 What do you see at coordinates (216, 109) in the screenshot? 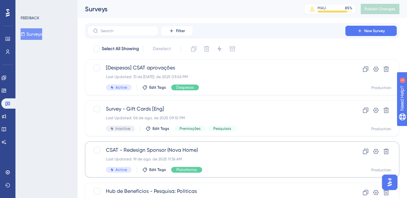
I see `span: Survey - Gift Cards [Eng]` at bounding box center [216, 109].